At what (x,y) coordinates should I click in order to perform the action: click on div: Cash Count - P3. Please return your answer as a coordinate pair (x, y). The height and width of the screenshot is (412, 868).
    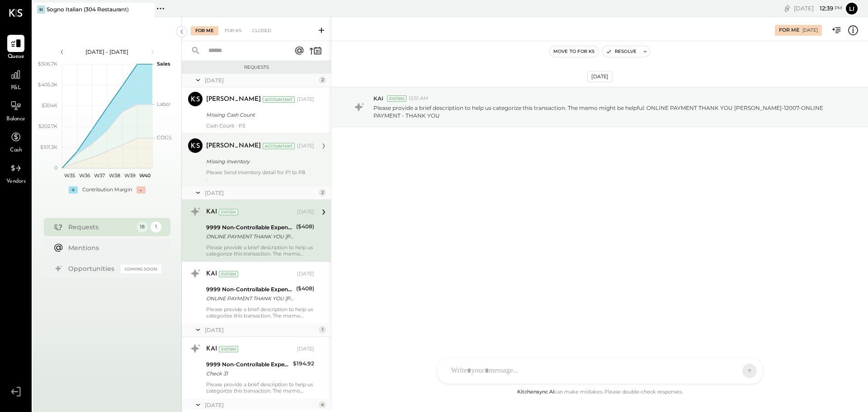
    Looking at the image, I should click on (260, 126).